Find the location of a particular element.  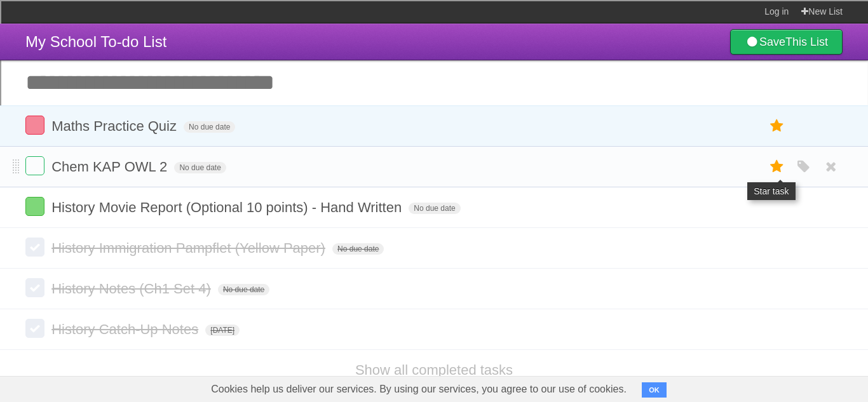

div: Home is located at coordinates (136, 11).